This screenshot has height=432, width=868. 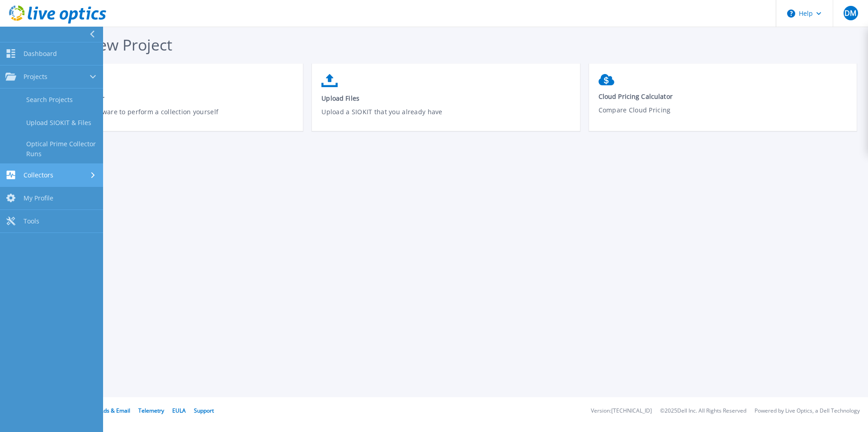 What do you see at coordinates (703, 411) in the screenshot?
I see `li: © 2025 Dell Inc. All Rights Reserved` at bounding box center [703, 411].